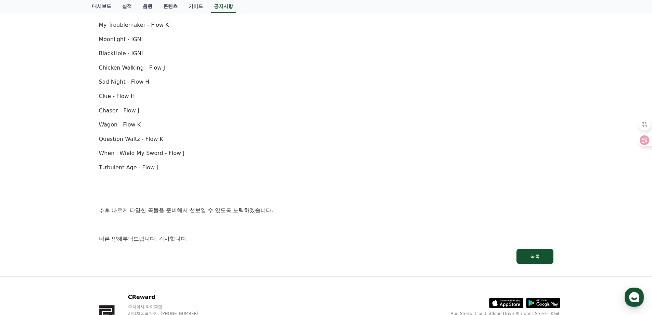 This screenshot has width=652, height=315. Describe the element at coordinates (326, 210) in the screenshot. I see `p: 추후 빠르게 다양한 곡들을 준비해서 선보일 수 있도록 노력하겠습니다.` at that location.